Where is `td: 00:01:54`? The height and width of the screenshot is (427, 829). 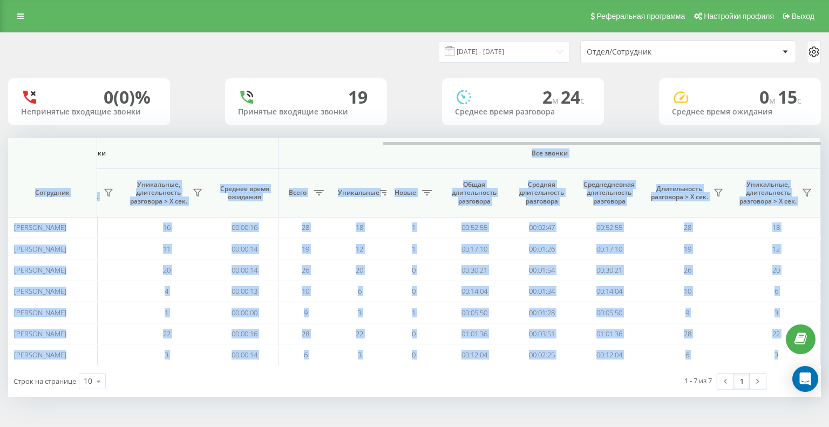
td: 00:01:54 is located at coordinates (541, 270).